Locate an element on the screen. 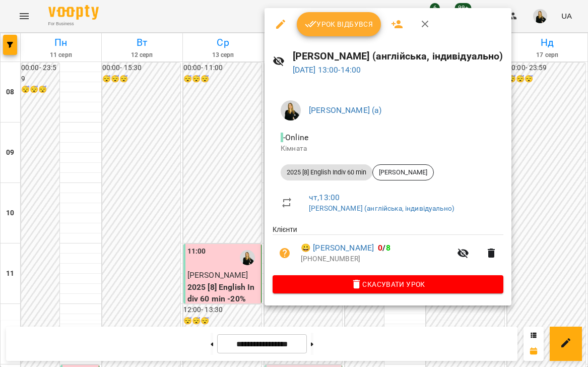 The height and width of the screenshot is (367, 588). button: Скасувати Урок is located at coordinates (388, 285).